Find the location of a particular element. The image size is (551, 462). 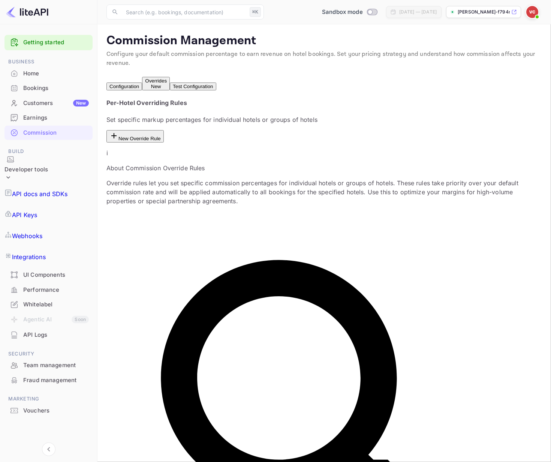

a: Getting started is located at coordinates (56, 42).